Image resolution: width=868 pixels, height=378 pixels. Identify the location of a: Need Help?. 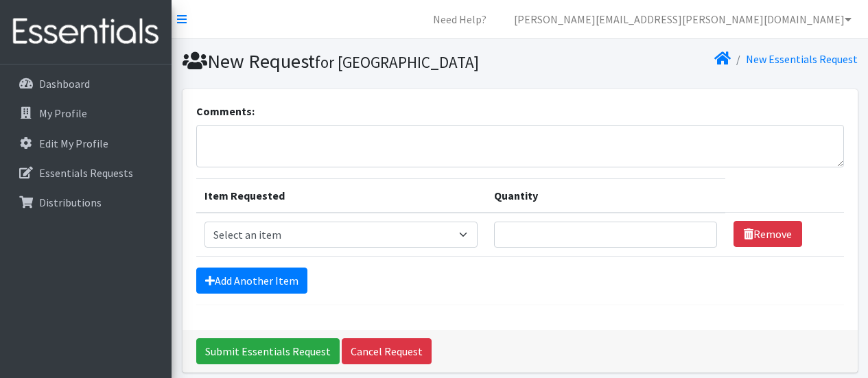
(460, 19).